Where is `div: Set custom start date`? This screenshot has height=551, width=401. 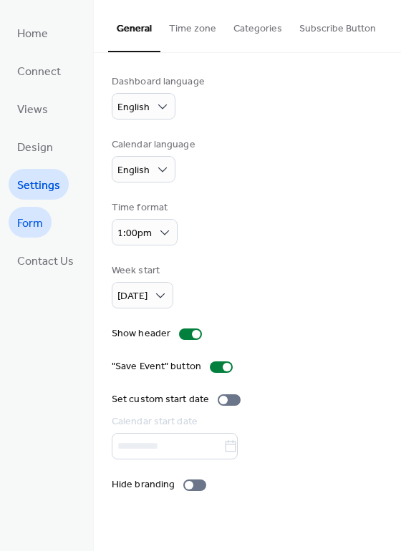 div: Set custom start date is located at coordinates (160, 399).